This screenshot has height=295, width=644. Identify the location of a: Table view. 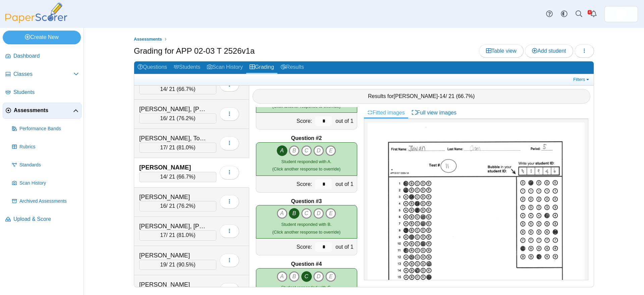
(501, 51).